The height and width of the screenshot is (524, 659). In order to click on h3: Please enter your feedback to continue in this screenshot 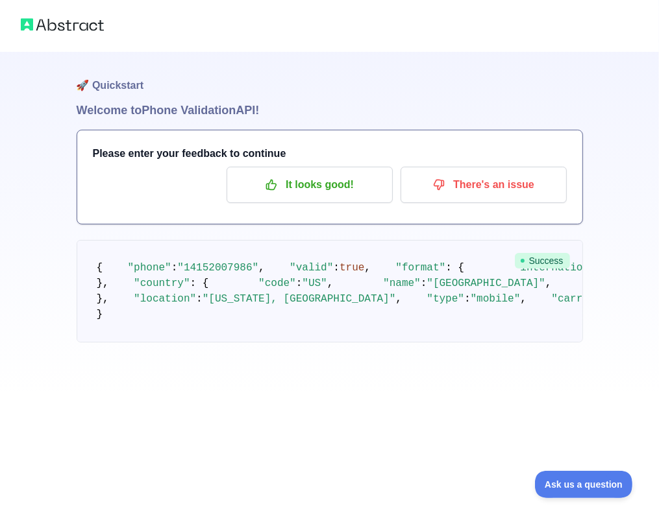, I will do `click(330, 154)`.